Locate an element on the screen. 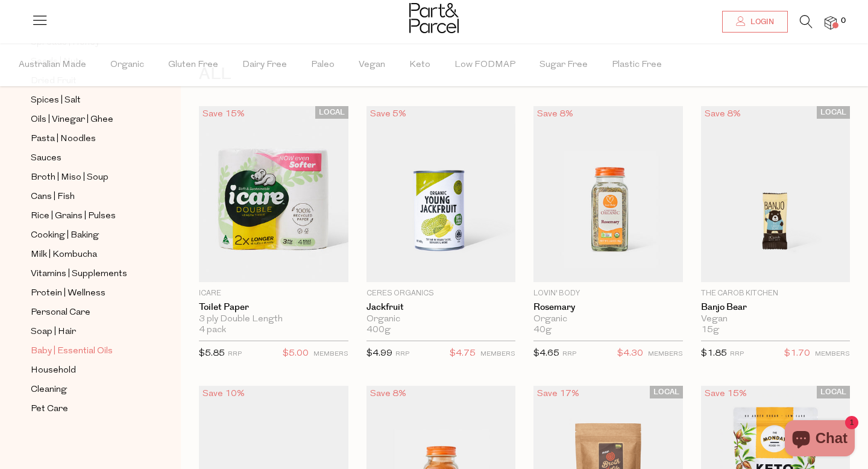  span: 400g is located at coordinates (378, 330).